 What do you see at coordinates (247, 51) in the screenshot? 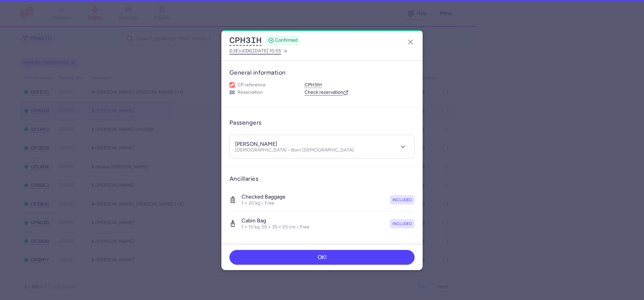
I see `span: CDG` at bounding box center [247, 51].